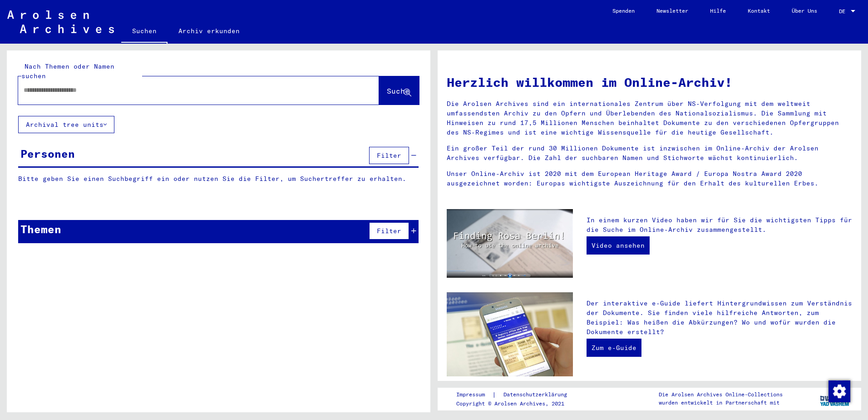 The width and height of the screenshot is (868, 420). I want to click on p: Der interaktive e-Guide liefert Hintergrundwissen zum Verständnis der Dokumente. Sie finden viele..., so click(719, 318).